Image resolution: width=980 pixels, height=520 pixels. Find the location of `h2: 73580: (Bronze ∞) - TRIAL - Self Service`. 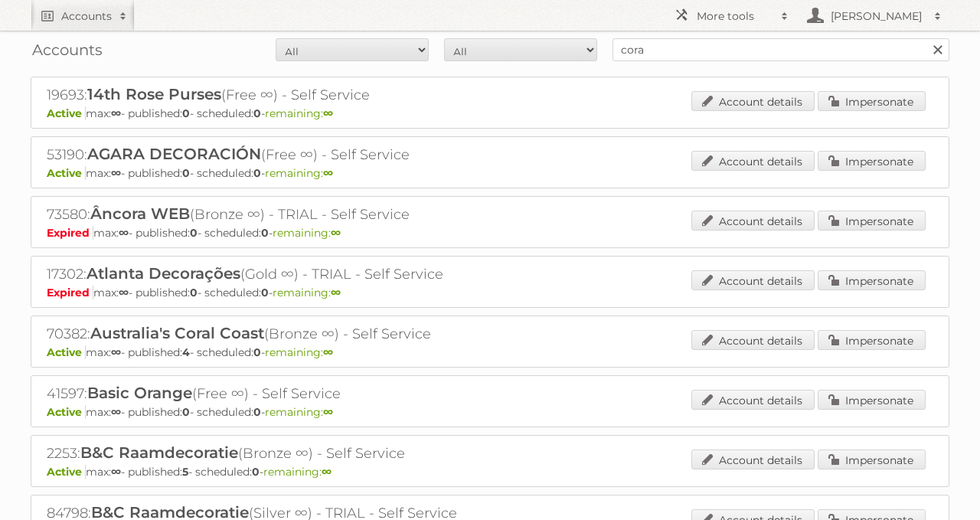

h2: 73580: (Bronze ∞) - TRIAL - Self Service is located at coordinates (315, 214).